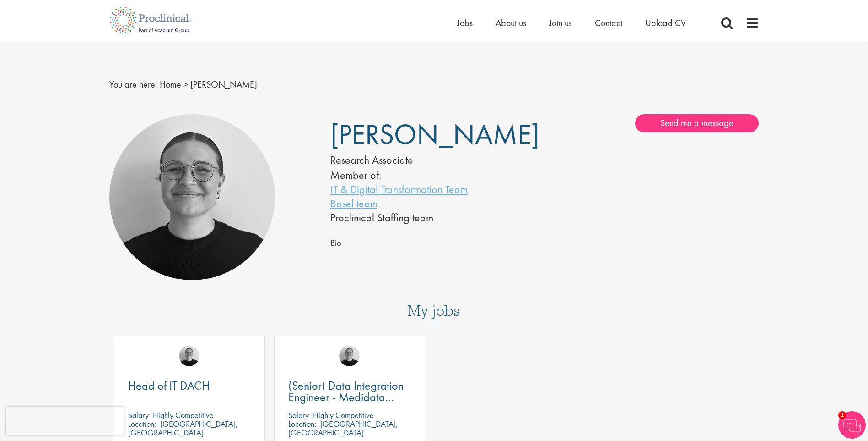 The height and width of the screenshot is (441, 868). I want to click on a: Contact, so click(609, 23).